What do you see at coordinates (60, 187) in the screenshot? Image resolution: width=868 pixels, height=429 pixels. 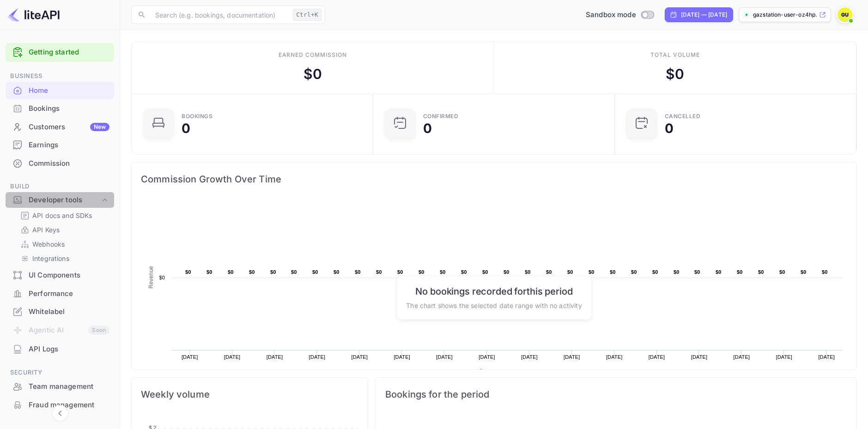 I see `span: Build` at bounding box center [60, 187].